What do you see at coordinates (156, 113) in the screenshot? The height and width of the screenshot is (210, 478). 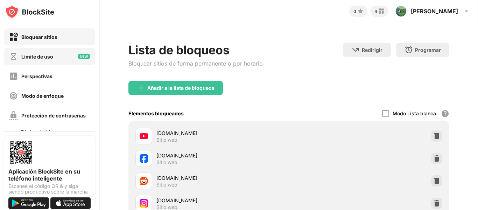 I see `font: Elementos bloqueados` at bounding box center [156, 113].